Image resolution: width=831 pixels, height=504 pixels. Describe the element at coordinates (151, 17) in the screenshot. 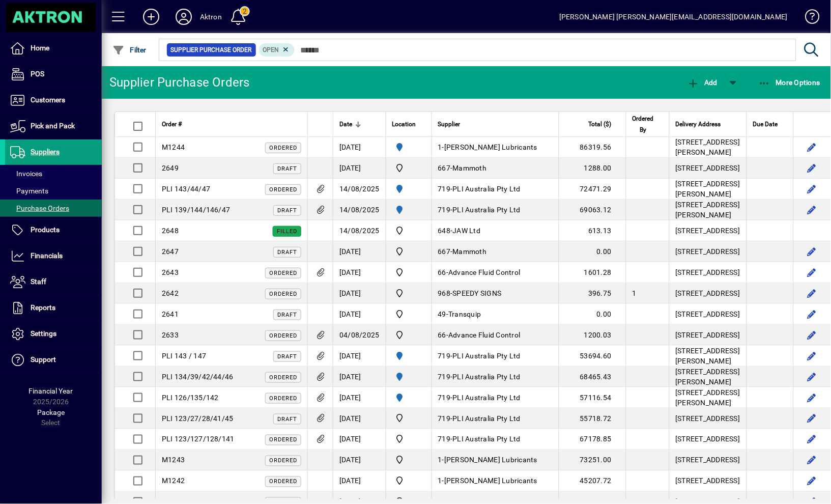

I see `button: Add` at that location.